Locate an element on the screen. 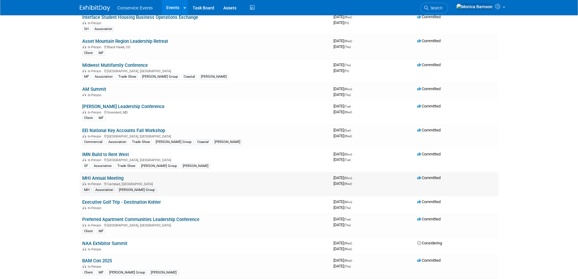  span: Conservice Events is located at coordinates (135, 8).